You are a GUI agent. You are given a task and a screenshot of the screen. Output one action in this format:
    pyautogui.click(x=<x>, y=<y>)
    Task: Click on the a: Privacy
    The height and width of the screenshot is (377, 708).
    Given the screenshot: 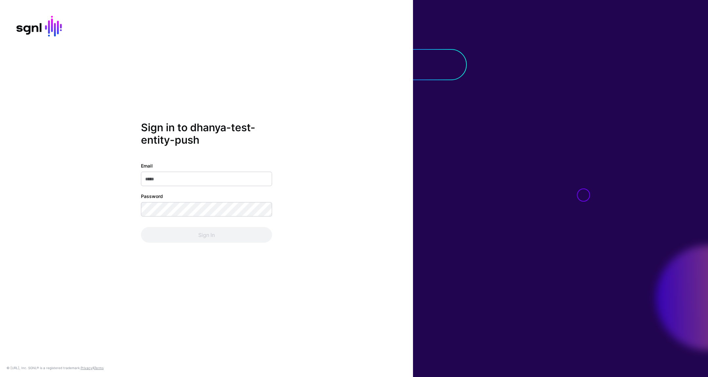 What is the action you would take?
    pyautogui.click(x=86, y=368)
    